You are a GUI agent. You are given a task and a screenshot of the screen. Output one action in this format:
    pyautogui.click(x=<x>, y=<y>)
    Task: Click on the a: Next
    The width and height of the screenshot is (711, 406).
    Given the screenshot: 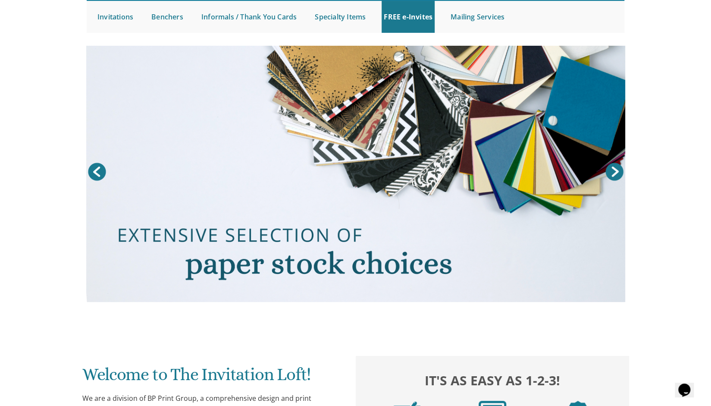 What is the action you would take?
    pyautogui.click(x=614, y=172)
    